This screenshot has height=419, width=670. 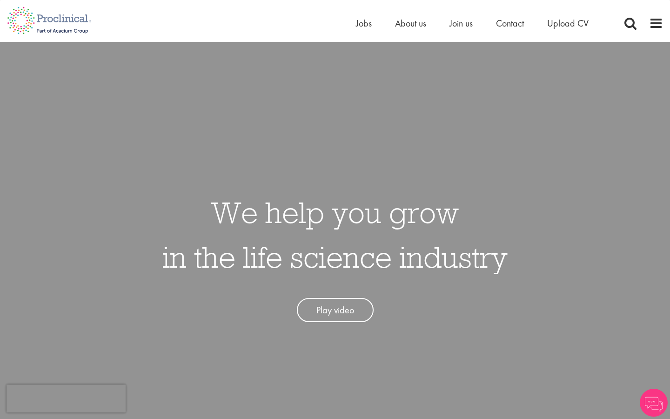 What do you see at coordinates (461, 23) in the screenshot?
I see `span: Join us` at bounding box center [461, 23].